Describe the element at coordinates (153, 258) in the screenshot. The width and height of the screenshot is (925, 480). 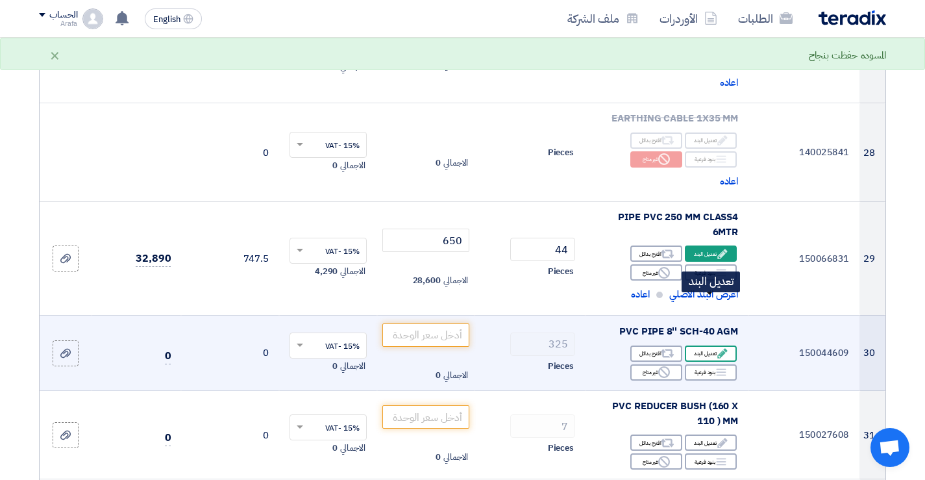
I see `span: 32,890` at that location.